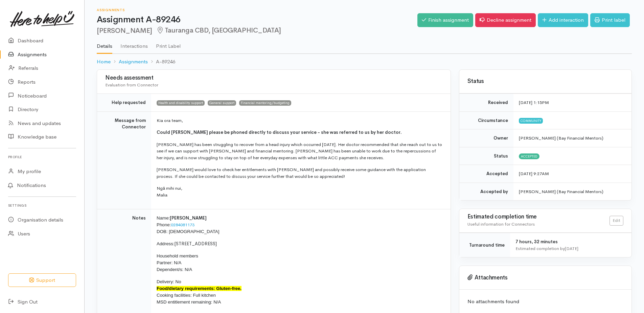 The image size is (644, 313). What do you see at coordinates (486, 174) in the screenshot?
I see `td: Accepted` at bounding box center [486, 174].